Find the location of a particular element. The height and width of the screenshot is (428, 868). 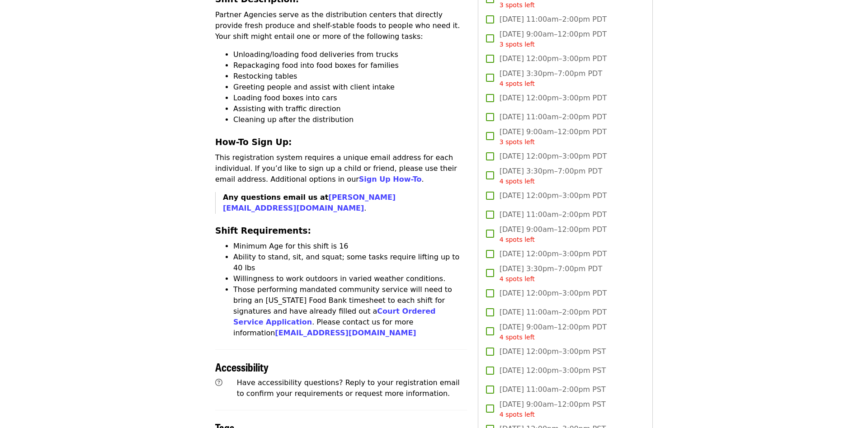

li: Greeting people and assist with client intake is located at coordinates (350, 87).